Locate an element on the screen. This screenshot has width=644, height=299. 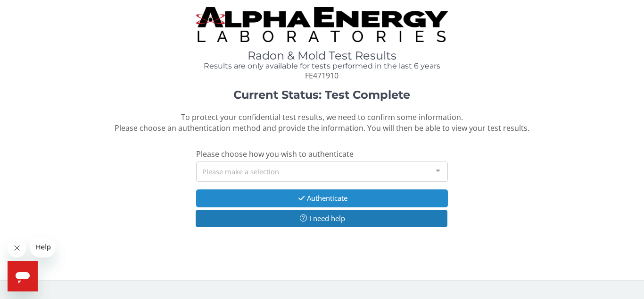
h4: Results are only available for tests performed in the last 6 years is located at coordinates (322, 66).